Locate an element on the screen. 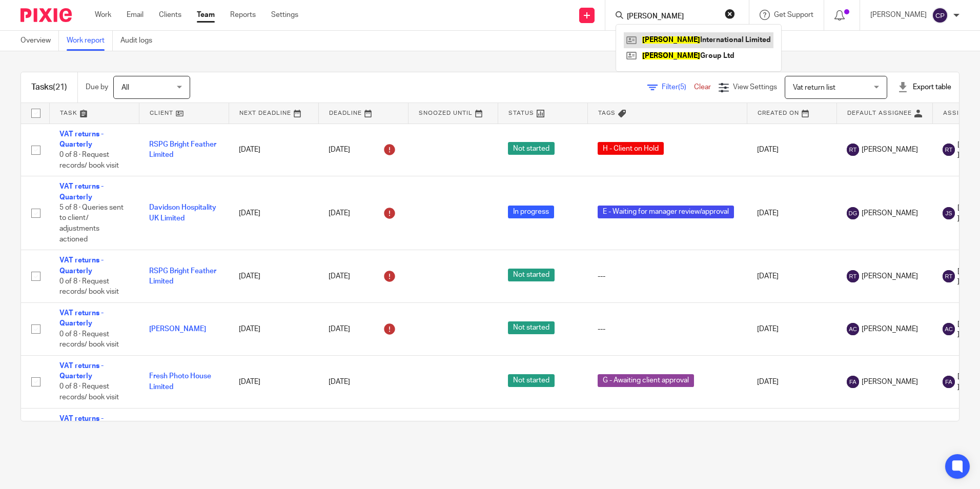 This screenshot has height=489, width=980. a: Work is located at coordinates (103, 15).